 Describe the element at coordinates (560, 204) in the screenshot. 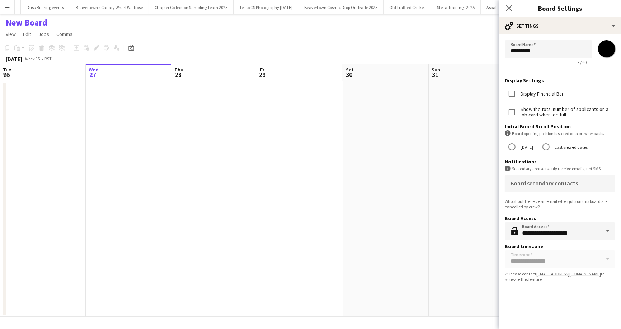

I see `div: Who should receive an email when jobs on this board are cancelled by crew?` at that location.